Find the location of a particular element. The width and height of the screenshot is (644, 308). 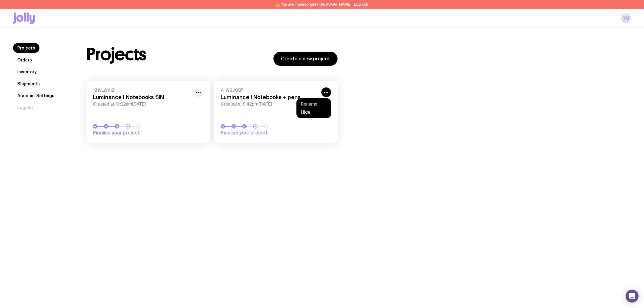

a: Orders is located at coordinates (24, 59).